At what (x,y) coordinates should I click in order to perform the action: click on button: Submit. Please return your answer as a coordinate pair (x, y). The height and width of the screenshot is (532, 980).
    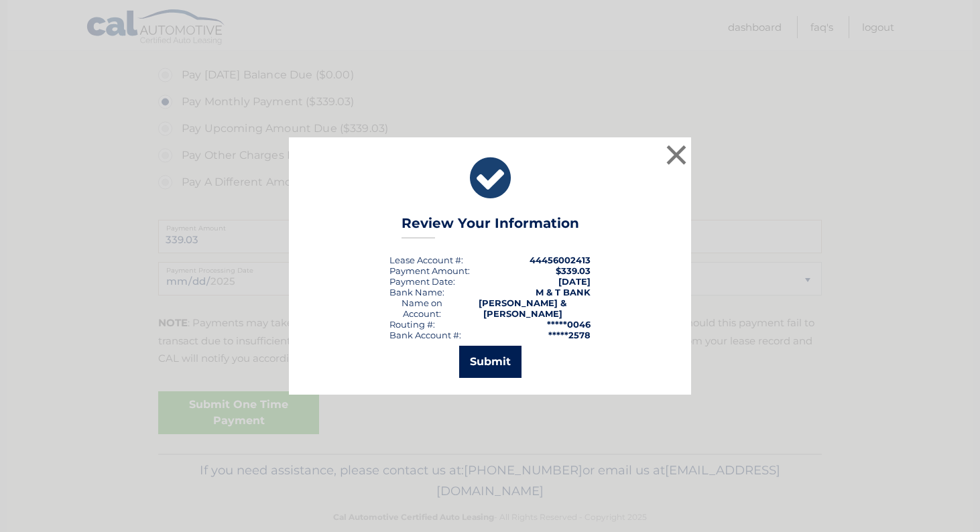
    Looking at the image, I should click on (490, 362).